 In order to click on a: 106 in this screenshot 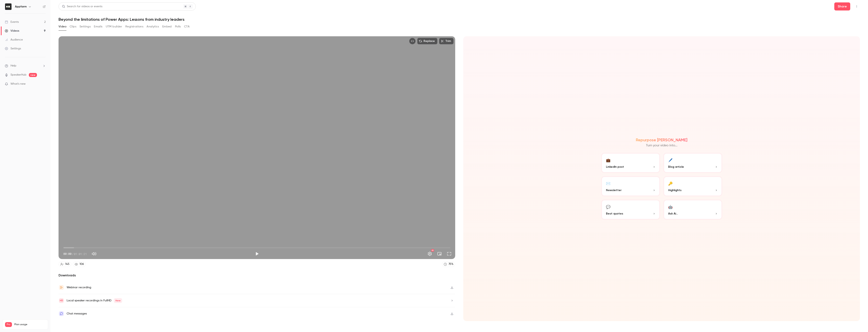, I will do `click(79, 264)`.